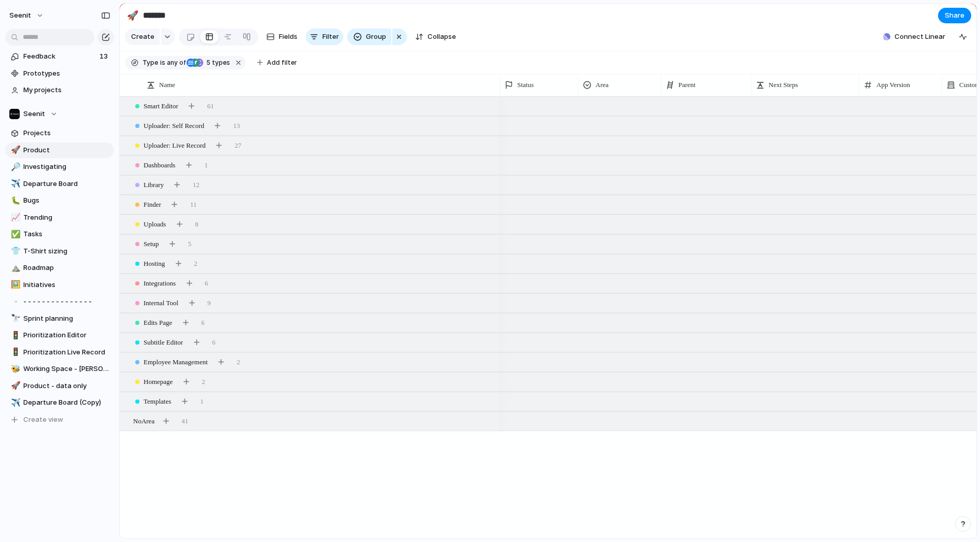 The image size is (980, 542). I want to click on span: Prioritization Live Record, so click(67, 353).